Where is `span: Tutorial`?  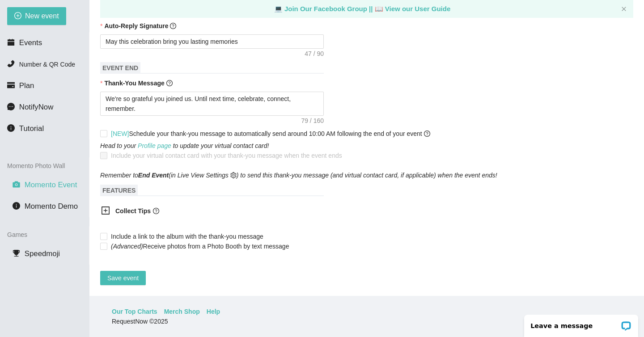
span: Tutorial is located at coordinates (31, 128).